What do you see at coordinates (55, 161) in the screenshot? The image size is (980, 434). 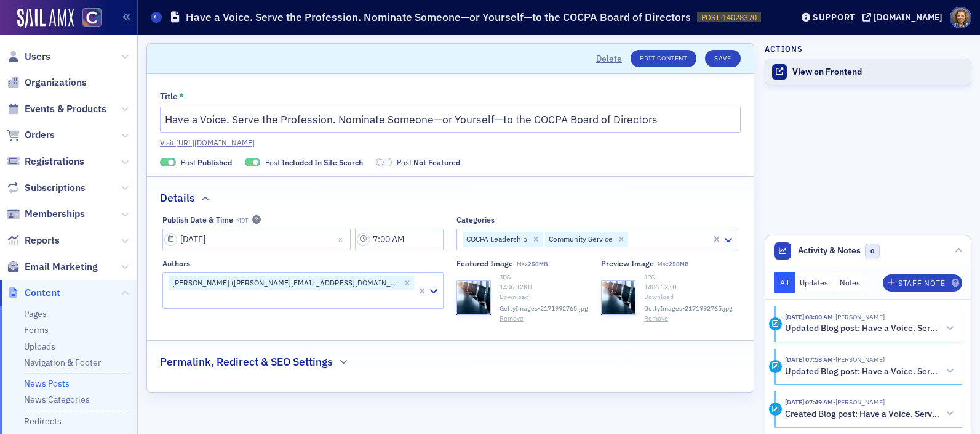 I see `span: Registrations` at bounding box center [55, 161].